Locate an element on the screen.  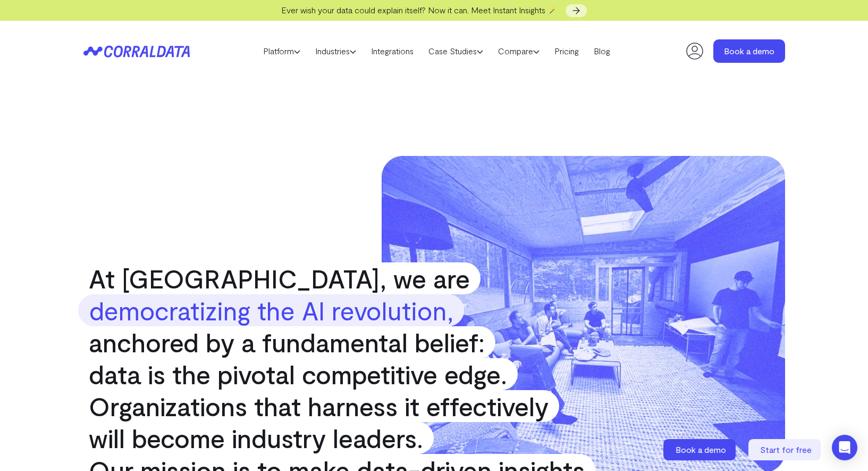
span: Book a demo is located at coordinates (701, 449).